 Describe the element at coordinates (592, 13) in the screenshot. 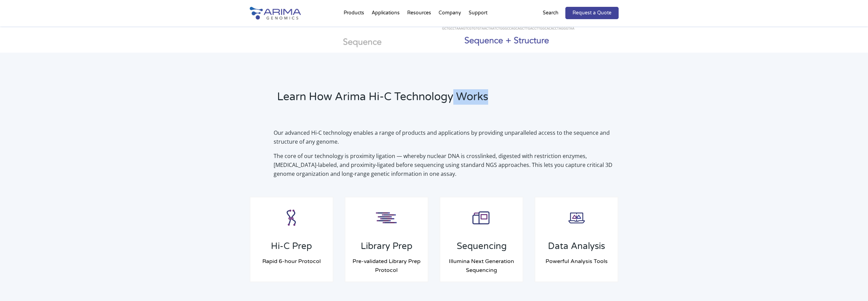

I see `a: Request a Quote` at that location.